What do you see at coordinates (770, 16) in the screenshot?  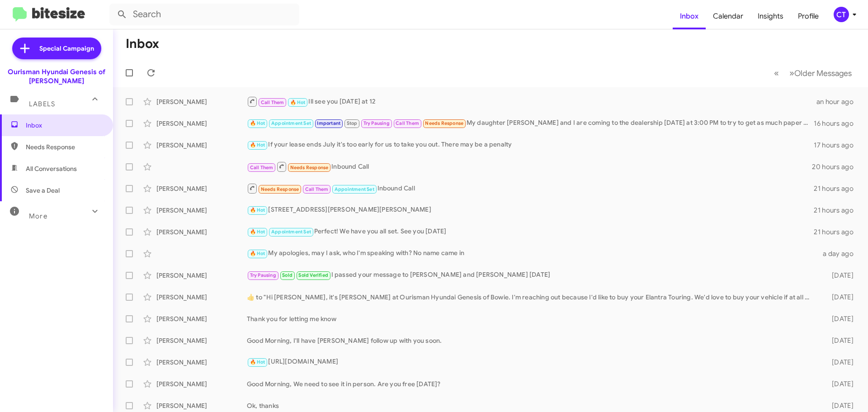 I see `a: Insights` at bounding box center [770, 16].